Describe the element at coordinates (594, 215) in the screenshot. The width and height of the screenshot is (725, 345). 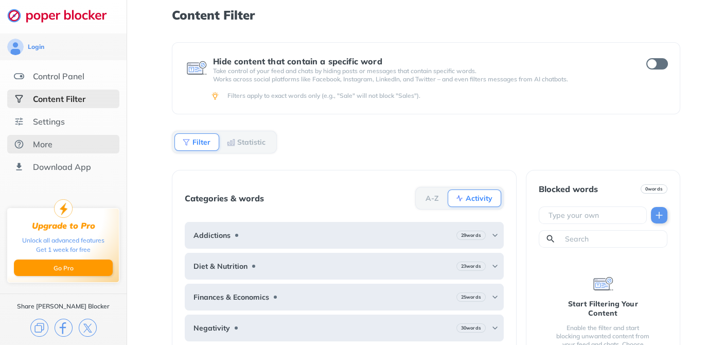
I see `input: Type your own` at that location.